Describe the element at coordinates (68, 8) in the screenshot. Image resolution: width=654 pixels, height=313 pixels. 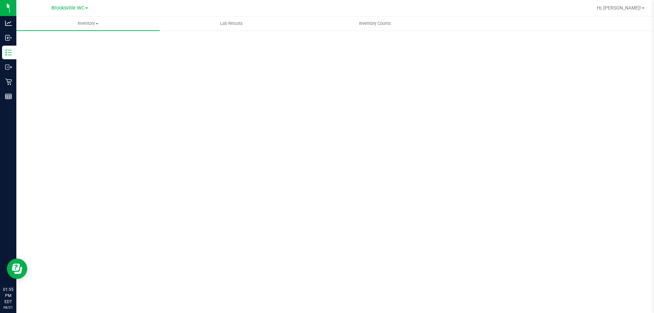
I see `span: Brooksville WC` at that location.